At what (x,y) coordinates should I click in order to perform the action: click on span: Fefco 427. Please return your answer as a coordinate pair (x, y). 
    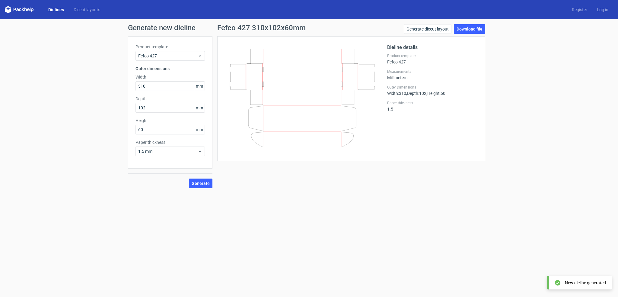
    Looking at the image, I should click on (168, 56).